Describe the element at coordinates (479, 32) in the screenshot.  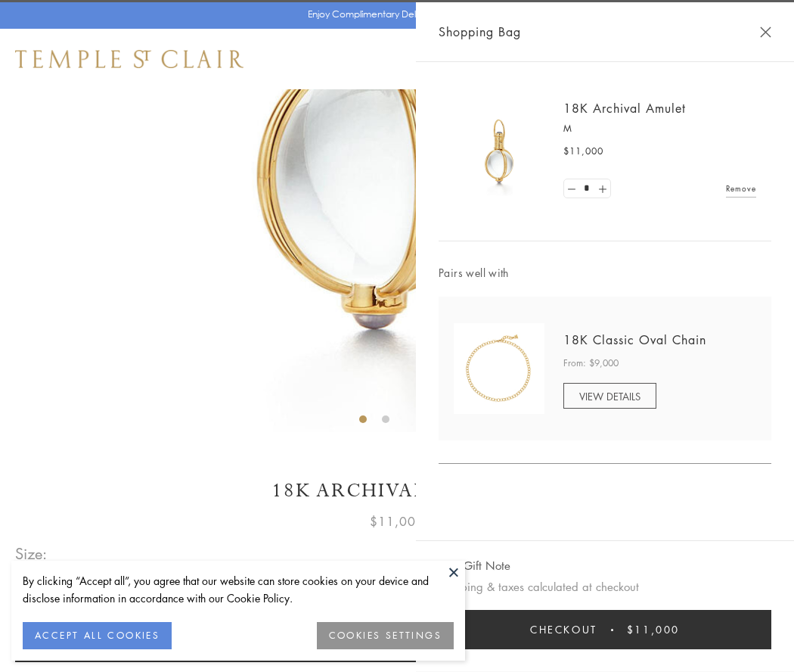
I see `span: Shopping Bag` at that location.